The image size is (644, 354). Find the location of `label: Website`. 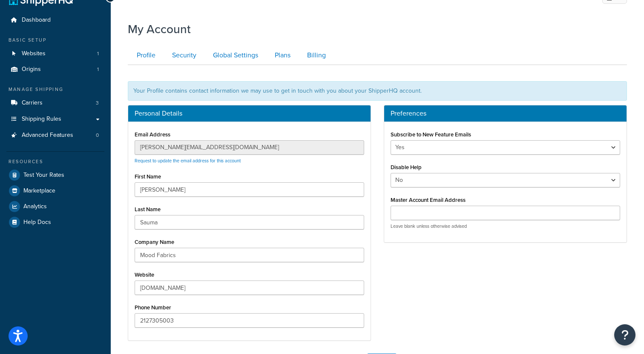

label: Website is located at coordinates (144, 274).